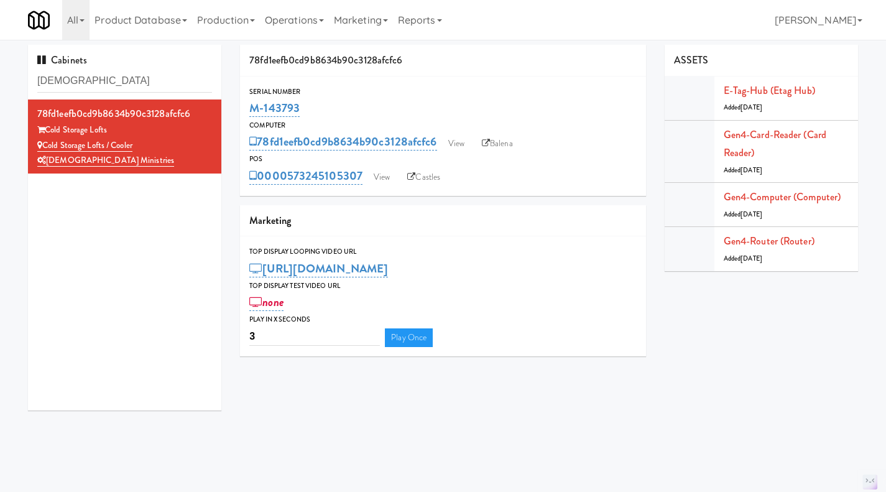  Describe the element at coordinates (443, 320) in the screenshot. I see `div: Play in X seconds` at that location.